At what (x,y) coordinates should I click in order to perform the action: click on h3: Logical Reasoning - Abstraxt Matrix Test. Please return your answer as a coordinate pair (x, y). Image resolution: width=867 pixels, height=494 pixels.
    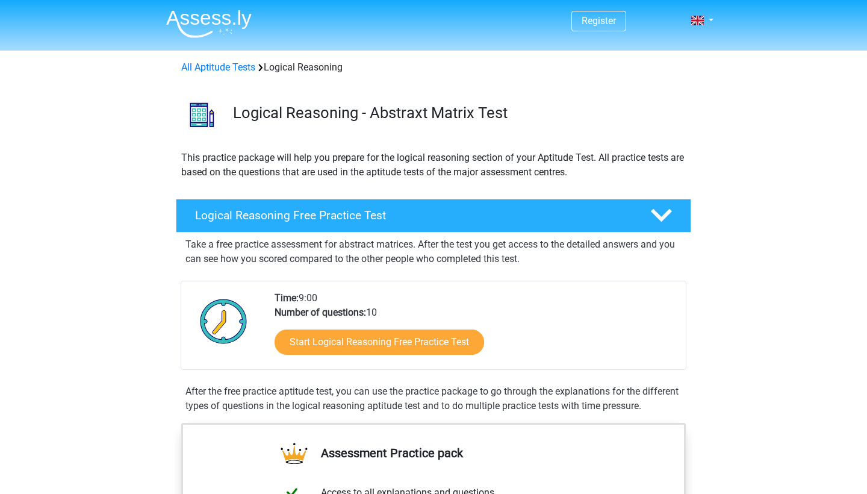
    Looking at the image, I should click on (457, 113).